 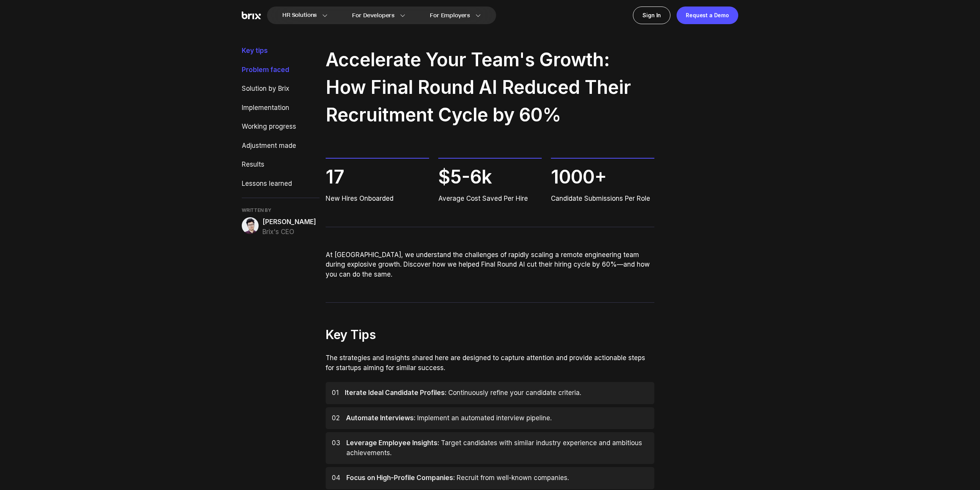 What do you see at coordinates (280, 211) in the screenshot?
I see `span: WRITTEN BY` at bounding box center [280, 211].